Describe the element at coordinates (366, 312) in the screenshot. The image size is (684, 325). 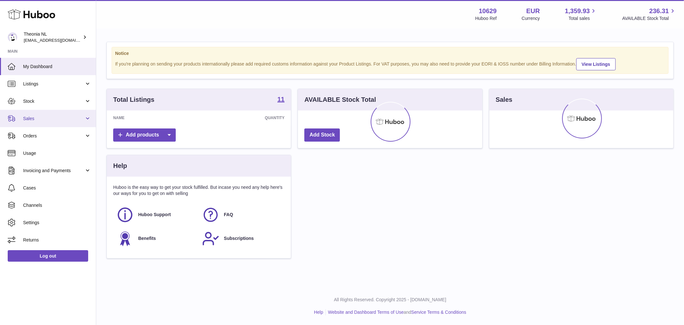
I see `a: Website and Dashboard Terms of Use` at that location.